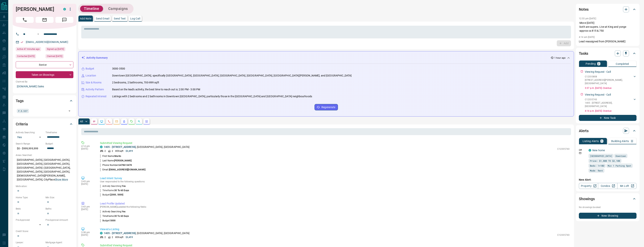 The width and height of the screenshot is (644, 247). Describe the element at coordinates (96, 96) in the screenshot. I see `p: Repeated Interest` at that location.